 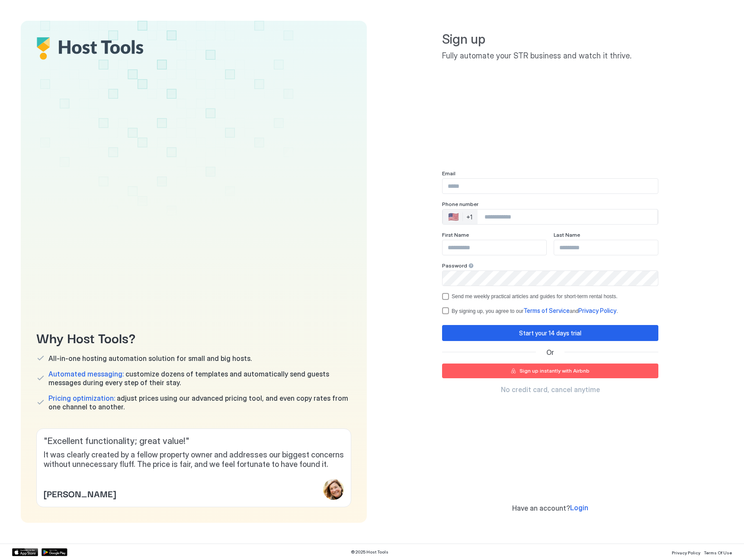 I want to click on div: +1, so click(x=469, y=217).